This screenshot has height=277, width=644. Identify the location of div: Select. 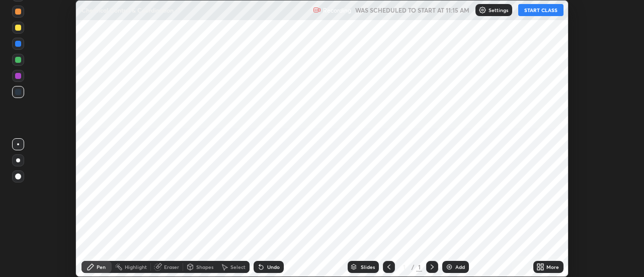
(238, 266).